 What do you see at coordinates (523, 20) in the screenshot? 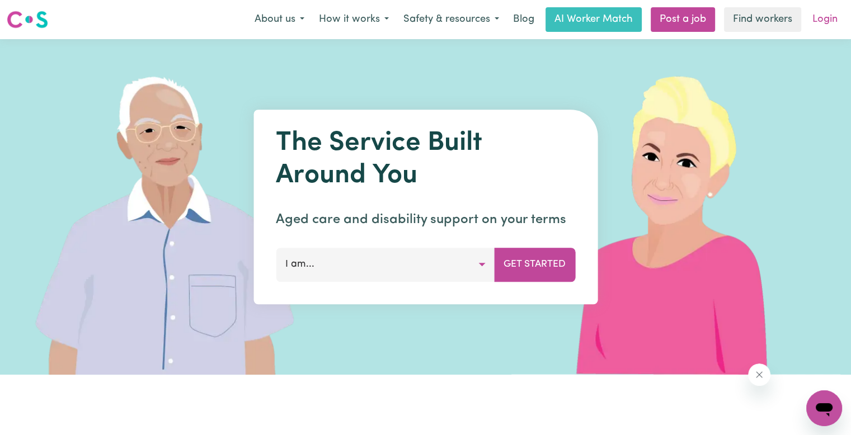
I see `a: Blog` at bounding box center [523, 20].